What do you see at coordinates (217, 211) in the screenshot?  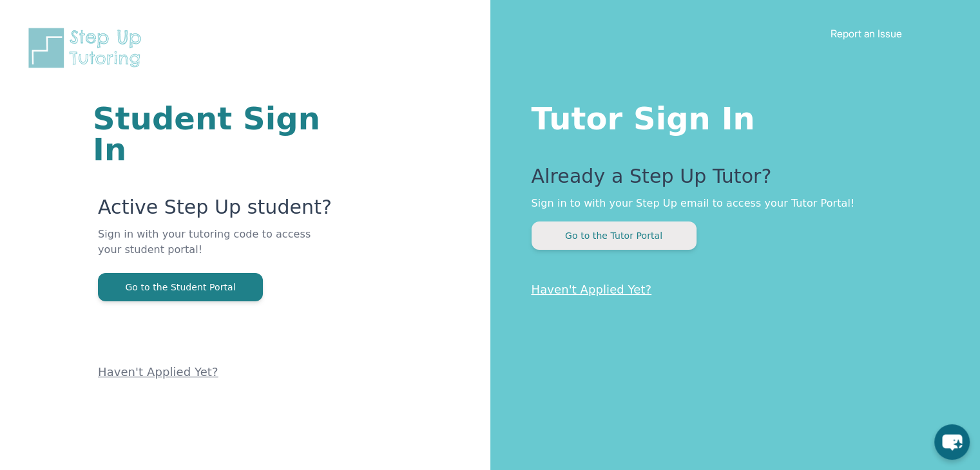 I see `p: Active Step Up student?` at bounding box center [217, 211].